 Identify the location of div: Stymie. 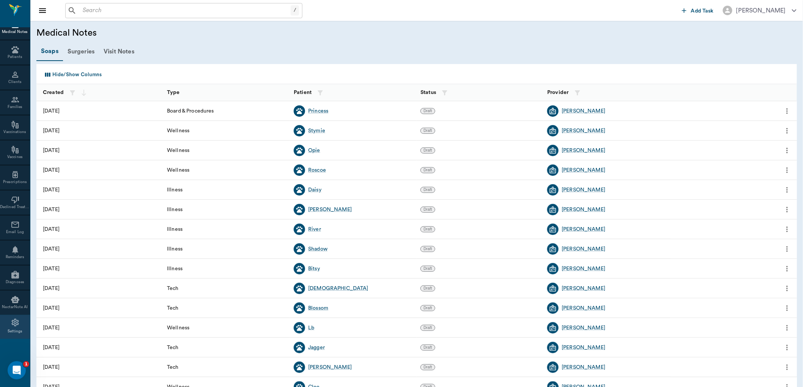
(316, 131).